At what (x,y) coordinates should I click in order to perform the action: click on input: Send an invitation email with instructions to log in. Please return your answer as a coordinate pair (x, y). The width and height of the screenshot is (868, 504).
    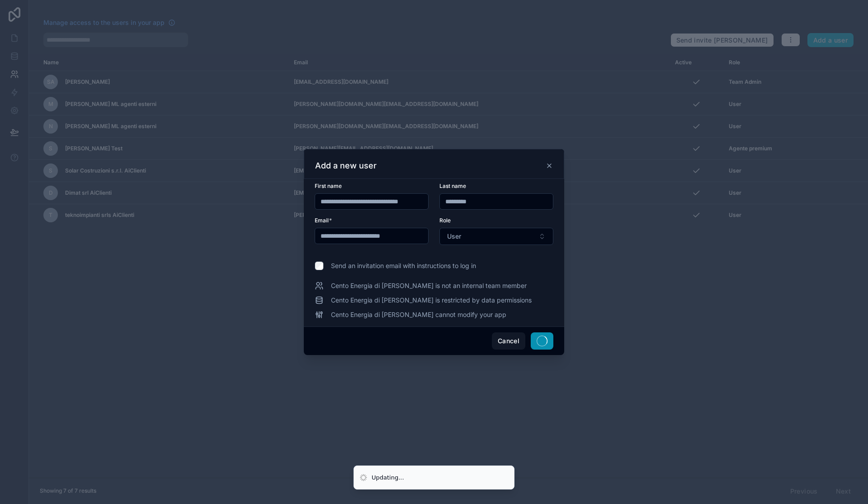
    Looking at the image, I should click on (320, 266).